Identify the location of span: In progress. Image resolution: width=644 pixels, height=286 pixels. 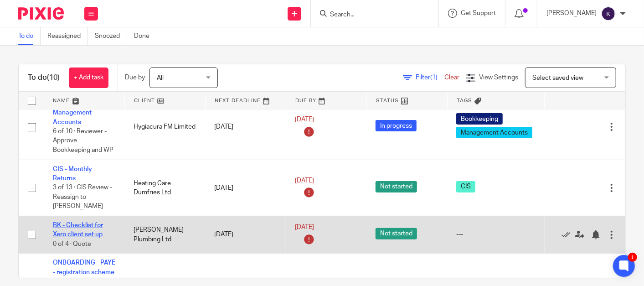
(396, 126).